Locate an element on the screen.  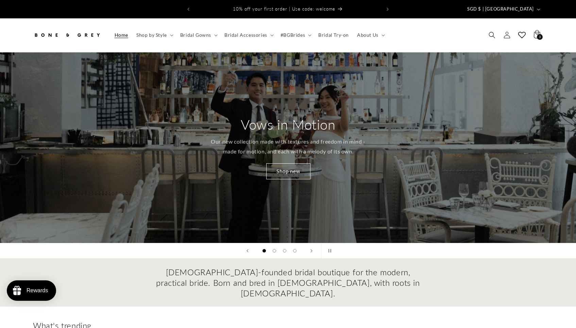
span: Bridal Try-on is located at coordinates (334, 35).